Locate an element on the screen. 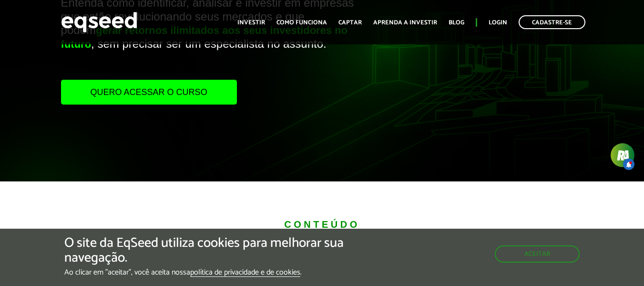 This screenshot has width=644, height=286. a: Blog is located at coordinates (456, 22).